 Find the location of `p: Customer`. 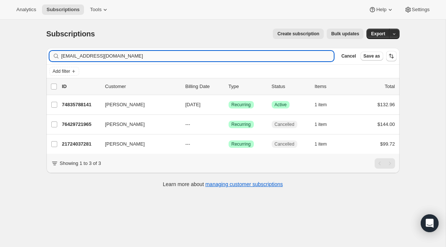

p: Customer is located at coordinates (142, 87).